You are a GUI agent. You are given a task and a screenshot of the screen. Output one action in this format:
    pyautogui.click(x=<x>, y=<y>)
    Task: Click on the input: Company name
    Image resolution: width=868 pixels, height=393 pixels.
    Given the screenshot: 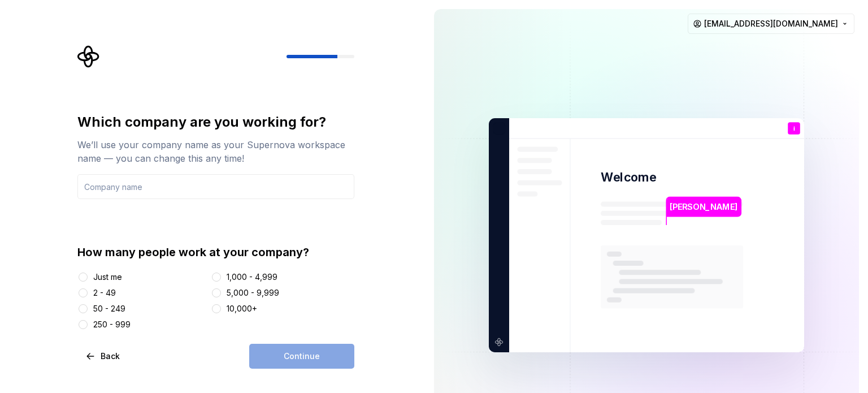 What is the action you would take?
    pyautogui.click(x=216, y=187)
    